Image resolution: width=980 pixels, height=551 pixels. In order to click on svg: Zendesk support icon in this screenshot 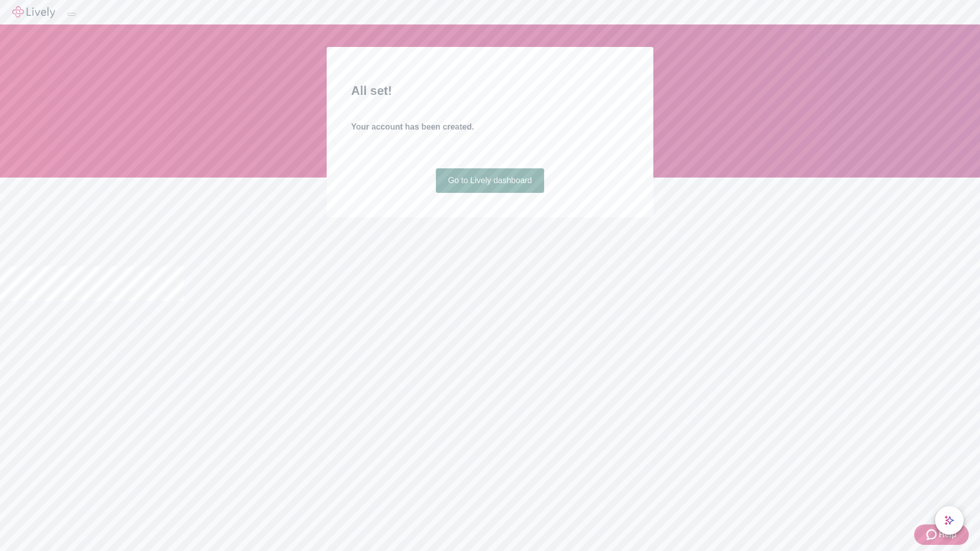, I will do `click(932, 535)`.